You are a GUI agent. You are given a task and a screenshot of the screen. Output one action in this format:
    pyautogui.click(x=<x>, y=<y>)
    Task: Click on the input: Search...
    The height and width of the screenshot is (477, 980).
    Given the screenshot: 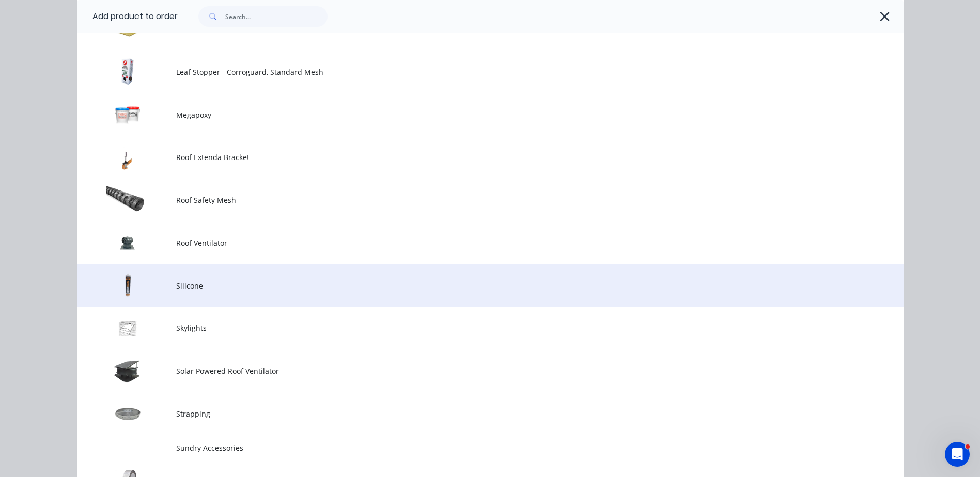 What is the action you would take?
    pyautogui.click(x=277, y=16)
    